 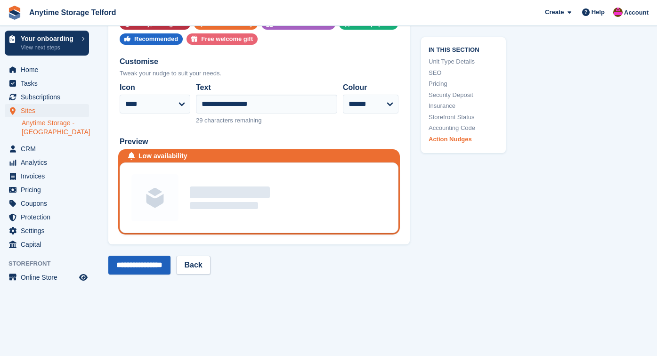 I want to click on label: Colour, so click(x=371, y=88).